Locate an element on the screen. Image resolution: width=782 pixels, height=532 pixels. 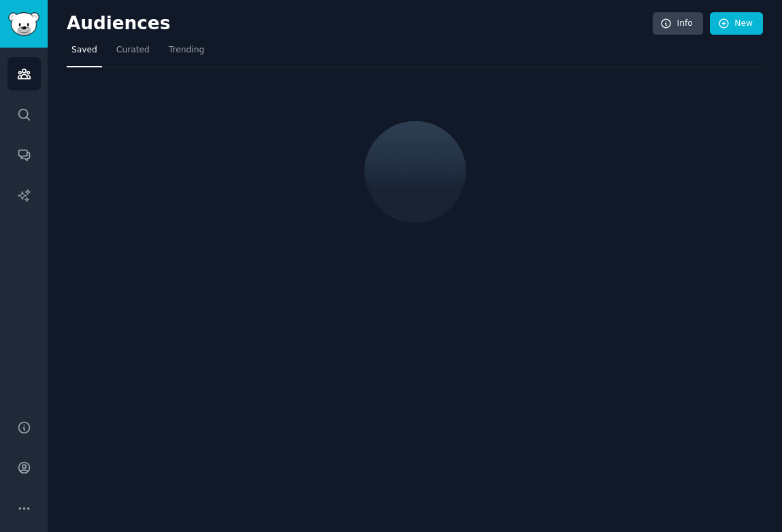
img: GummySearch logo is located at coordinates (24, 24).